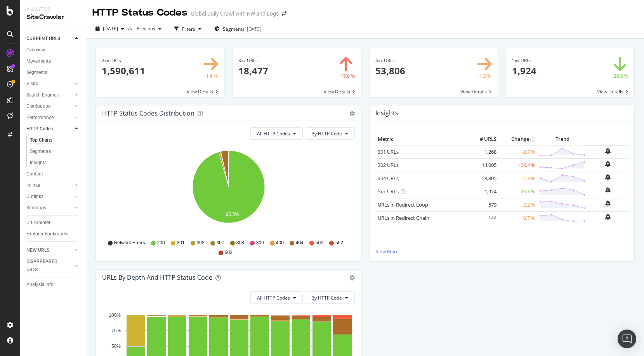 The width and height of the screenshot is (644, 356). I want to click on div: Inlinks, so click(33, 185).